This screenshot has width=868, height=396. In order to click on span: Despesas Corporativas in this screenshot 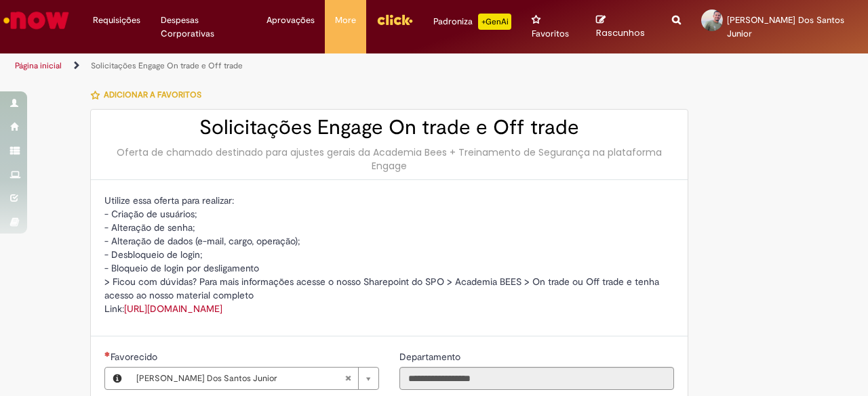, I will do `click(204, 27)`.